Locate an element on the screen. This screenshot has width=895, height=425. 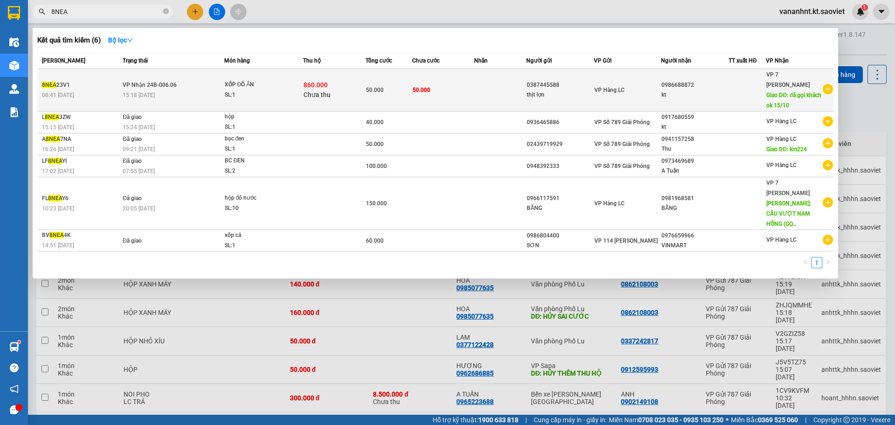
div: 0981968581 is located at coordinates (694, 198).